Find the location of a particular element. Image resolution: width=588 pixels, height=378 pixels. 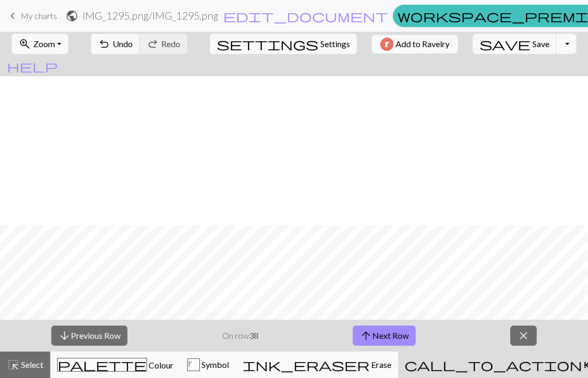

span: Save is located at coordinates (541, 43).